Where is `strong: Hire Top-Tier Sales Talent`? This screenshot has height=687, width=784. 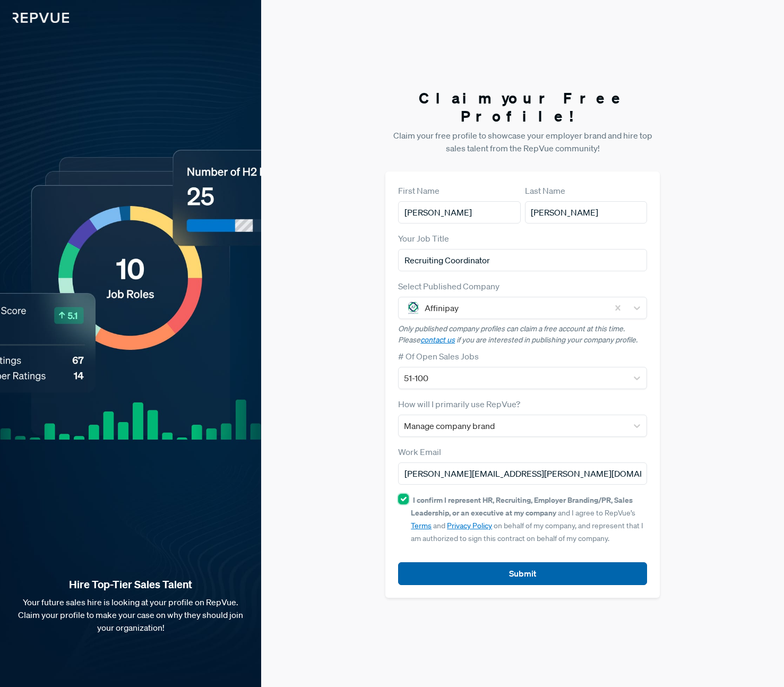 strong: Hire Top-Tier Sales Talent is located at coordinates (131, 584).